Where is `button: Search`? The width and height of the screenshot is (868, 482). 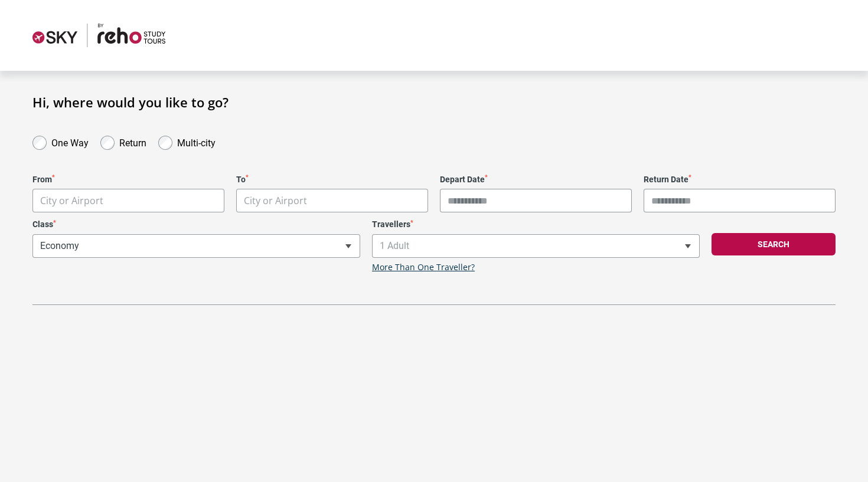 button: Search is located at coordinates (774, 245).